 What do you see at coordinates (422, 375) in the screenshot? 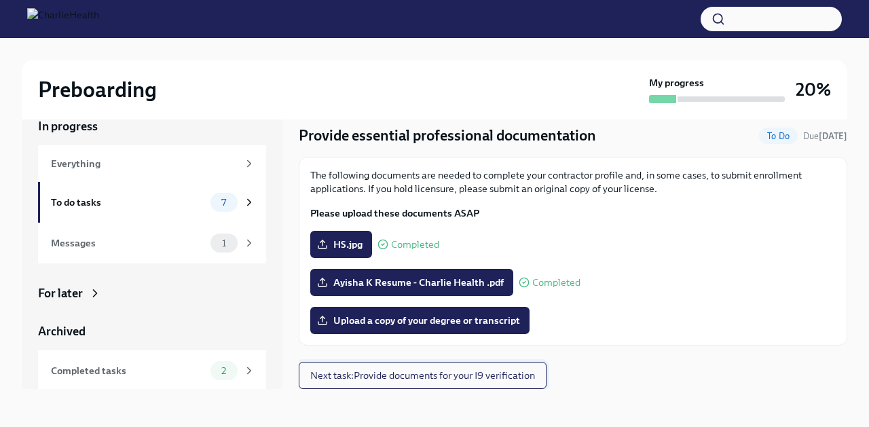
I see `button: Next task:Provide documents for your I9 verification` at bounding box center [422, 375].